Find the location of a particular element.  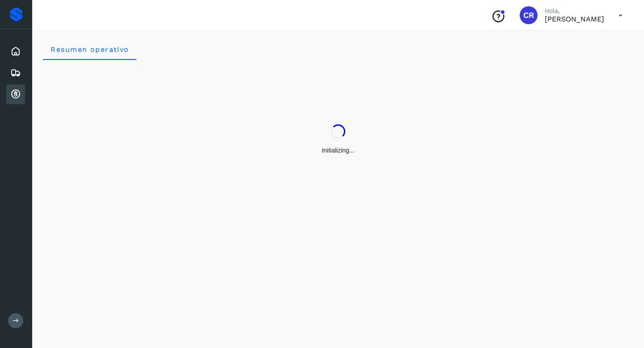

p: CARLOS RODOLFO BELLI PEDRAZA is located at coordinates (574, 19).